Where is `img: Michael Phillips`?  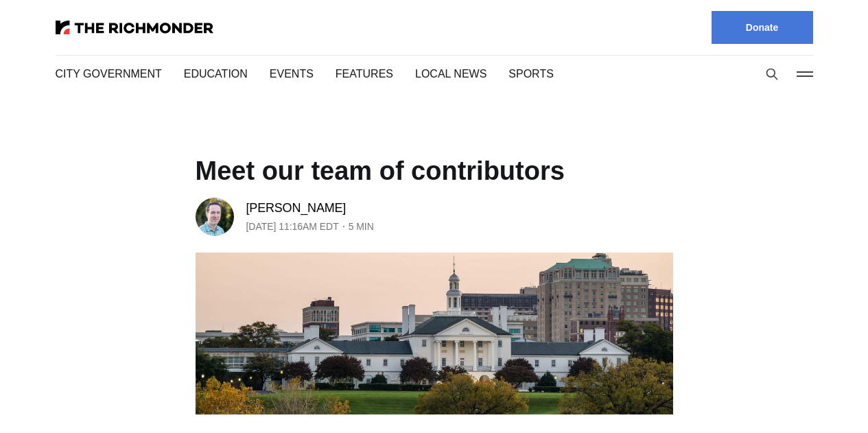 img: Michael Phillips is located at coordinates (215, 217).